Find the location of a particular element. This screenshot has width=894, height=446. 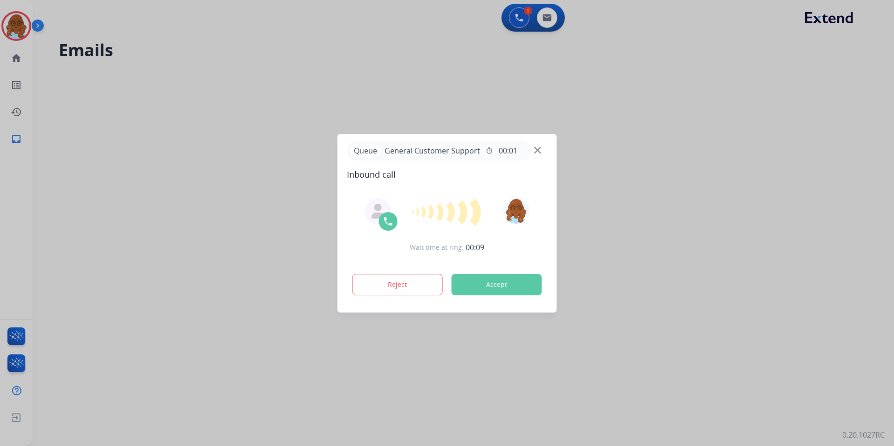

span: Inbound call is located at coordinates (447, 175).